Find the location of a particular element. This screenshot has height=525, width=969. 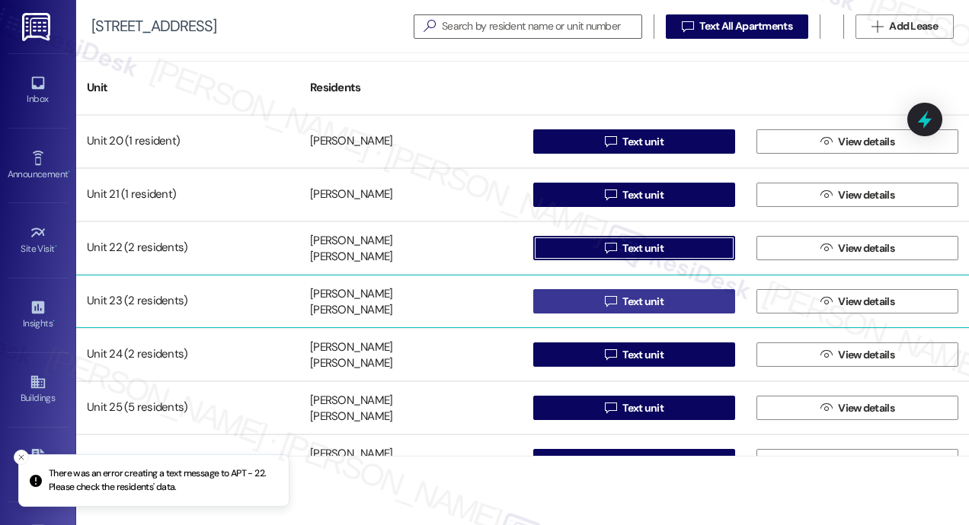

div: Unit is located at coordinates (187, 88).